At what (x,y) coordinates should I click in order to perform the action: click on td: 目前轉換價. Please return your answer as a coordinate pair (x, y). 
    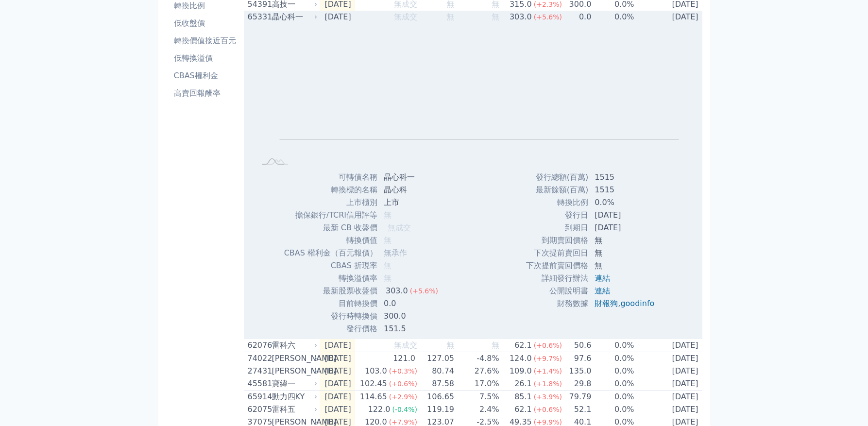
    Looking at the image, I should click on (331, 304).